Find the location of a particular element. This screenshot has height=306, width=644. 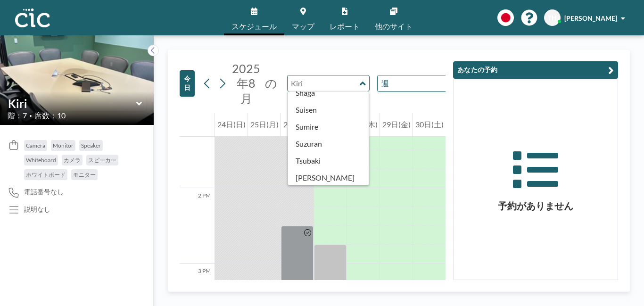

div: 2 PM is located at coordinates (197, 226).